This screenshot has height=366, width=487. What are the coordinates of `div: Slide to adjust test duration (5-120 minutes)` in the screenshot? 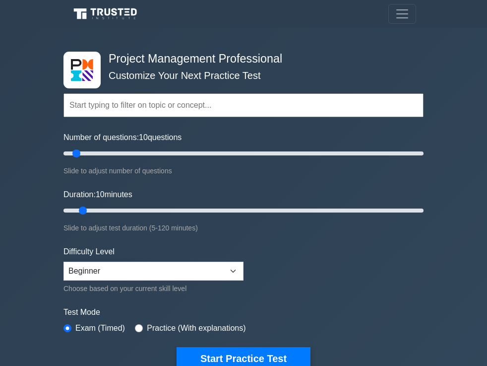 It's located at (244, 228).